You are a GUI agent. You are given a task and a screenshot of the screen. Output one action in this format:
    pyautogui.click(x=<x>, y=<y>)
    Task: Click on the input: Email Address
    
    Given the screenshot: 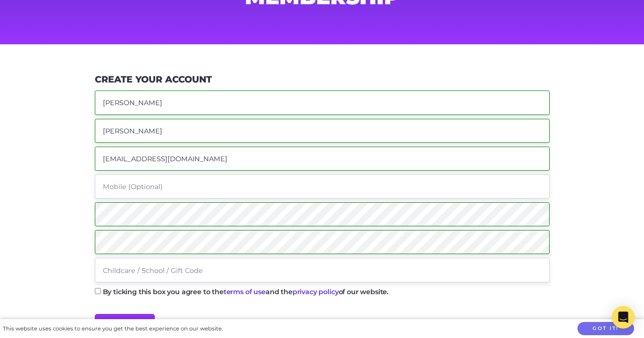 What is the action you would take?
    pyautogui.click(x=322, y=158)
    